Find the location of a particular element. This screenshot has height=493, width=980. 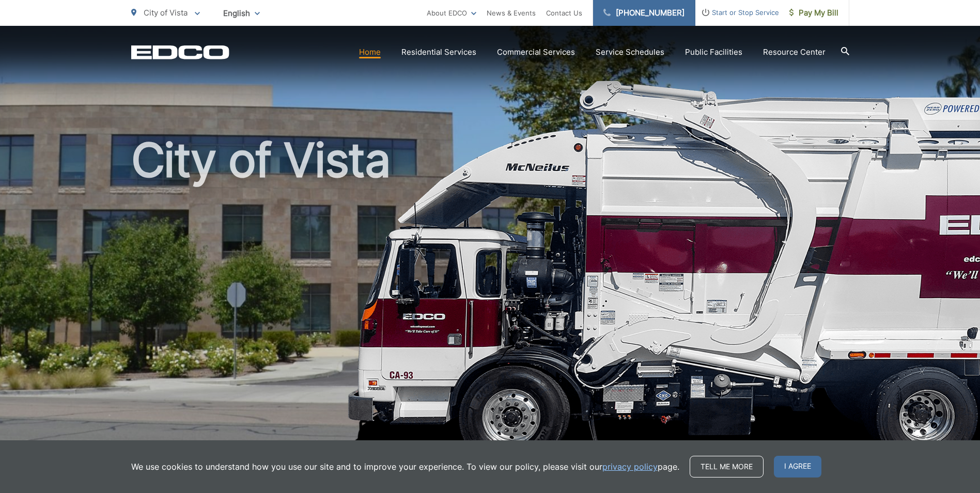

a: Contact Us is located at coordinates (564, 13).